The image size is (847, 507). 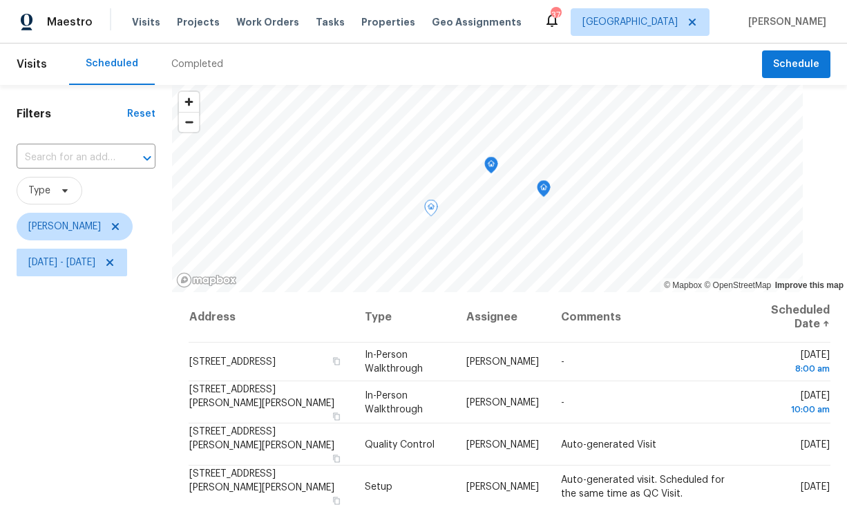 What do you see at coordinates (487, 189) in the screenshot?
I see `canvas: Map` at bounding box center [487, 189].